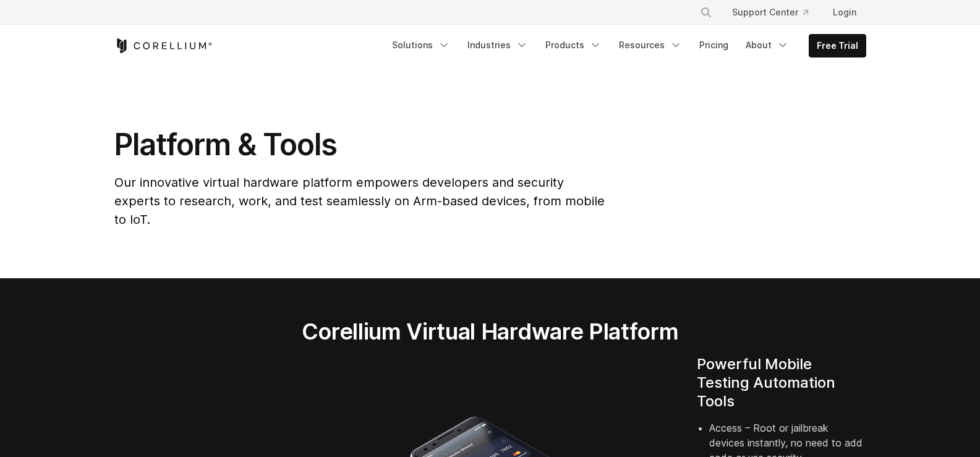 The image size is (980, 457). I want to click on a: Free Trial, so click(837, 45).